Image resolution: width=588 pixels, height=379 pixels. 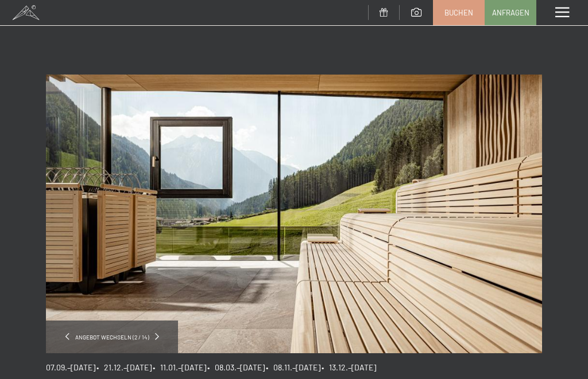 What do you see at coordinates (112, 338) in the screenshot?
I see `span: Angebot wechseln (2 / 14)` at bounding box center [112, 338].